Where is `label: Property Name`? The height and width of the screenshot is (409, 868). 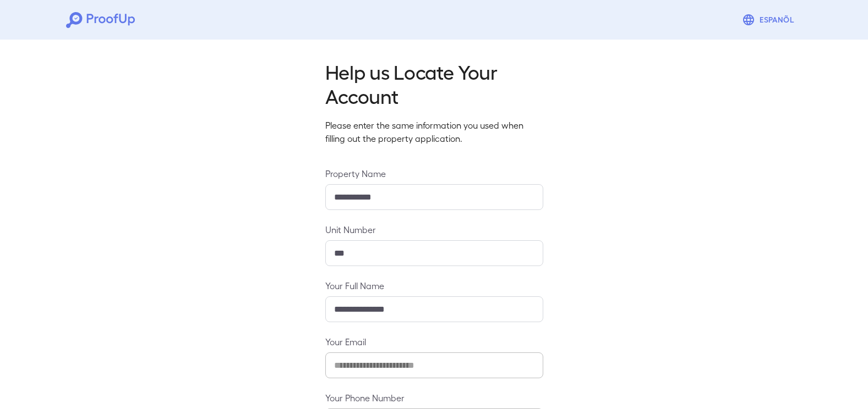
label: Property Name is located at coordinates (434, 173).